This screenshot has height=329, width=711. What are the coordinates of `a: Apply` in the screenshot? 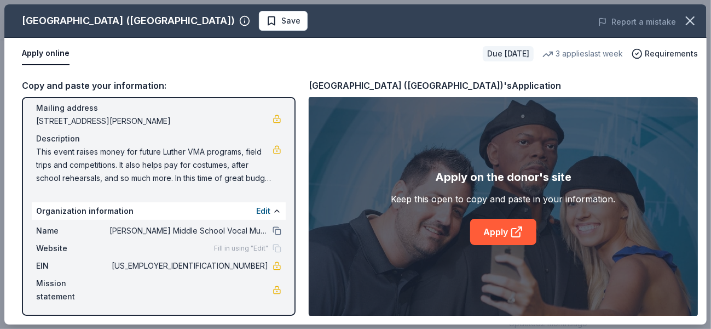 It's located at (503, 232).